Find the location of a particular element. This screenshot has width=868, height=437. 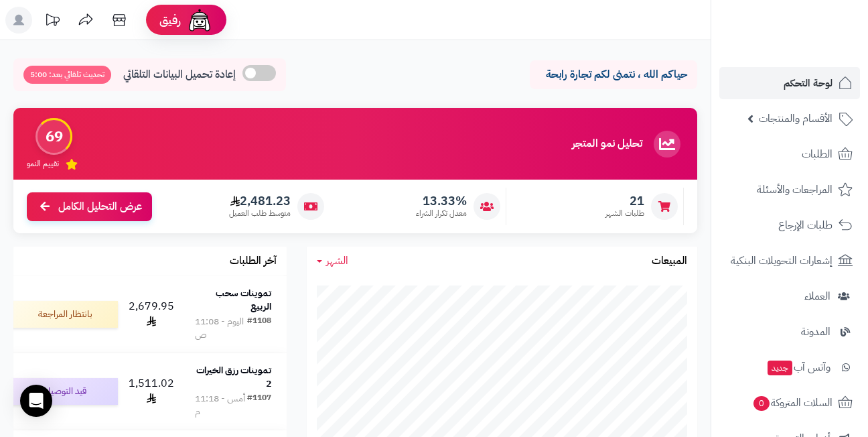

div: Open Intercom Messenger is located at coordinates (36, 401).